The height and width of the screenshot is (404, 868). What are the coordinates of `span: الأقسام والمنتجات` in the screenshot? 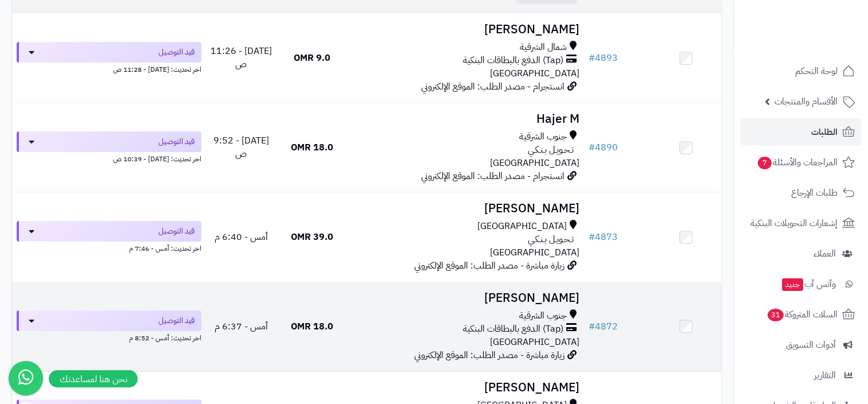 It's located at (806, 102).